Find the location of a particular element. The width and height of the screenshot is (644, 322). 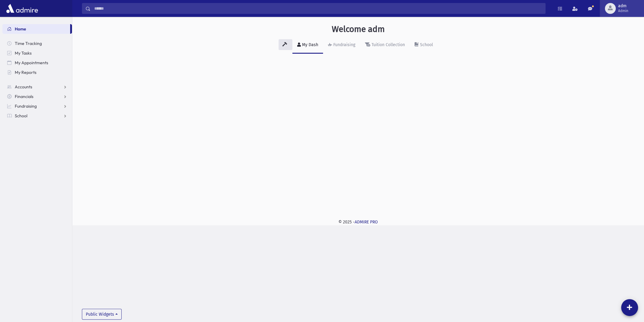

span: Financials is located at coordinates (24, 96).